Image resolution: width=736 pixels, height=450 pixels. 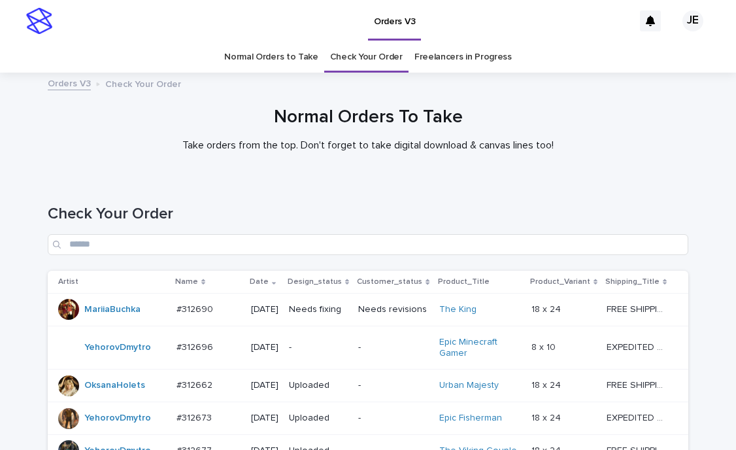 What do you see at coordinates (545, 346) in the screenshot?
I see `p: 8 x 10` at bounding box center [545, 346].